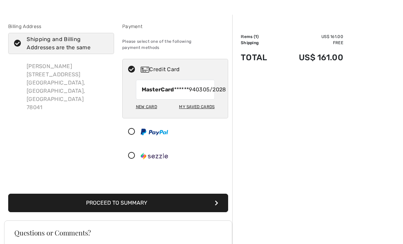  Describe the element at coordinates (256, 37) in the screenshot. I see `span: 1` at that location.